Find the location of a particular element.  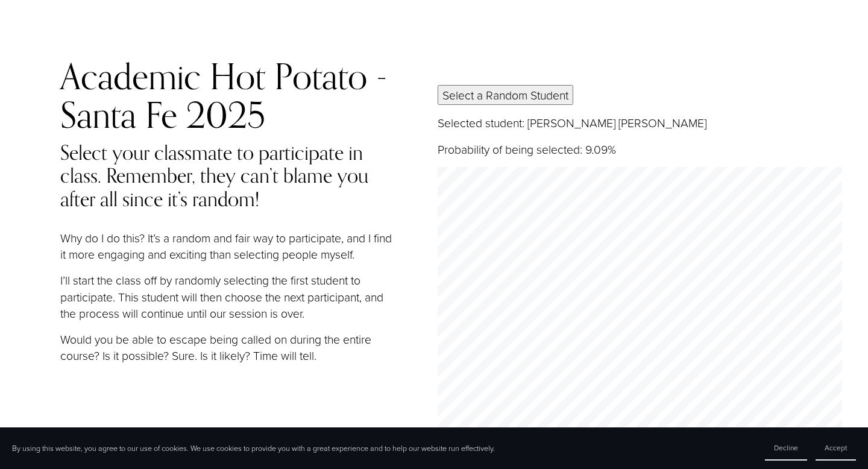

p: Why do I do this? It’s a random and fair way to participate, and I find it more engaging and exci... is located at coordinates (229, 246).